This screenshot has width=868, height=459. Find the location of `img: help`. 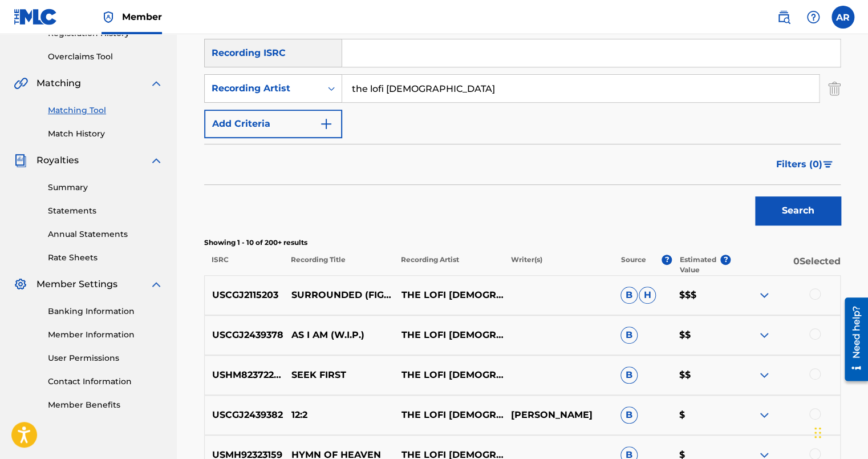

img: help is located at coordinates (814, 17).